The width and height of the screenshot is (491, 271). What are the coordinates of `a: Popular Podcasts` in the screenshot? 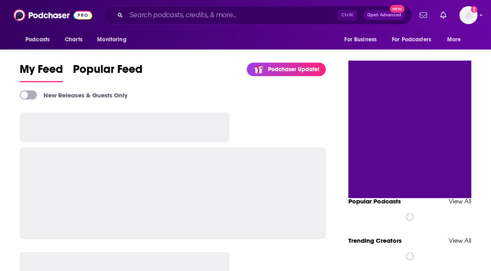 It's located at (374, 201).